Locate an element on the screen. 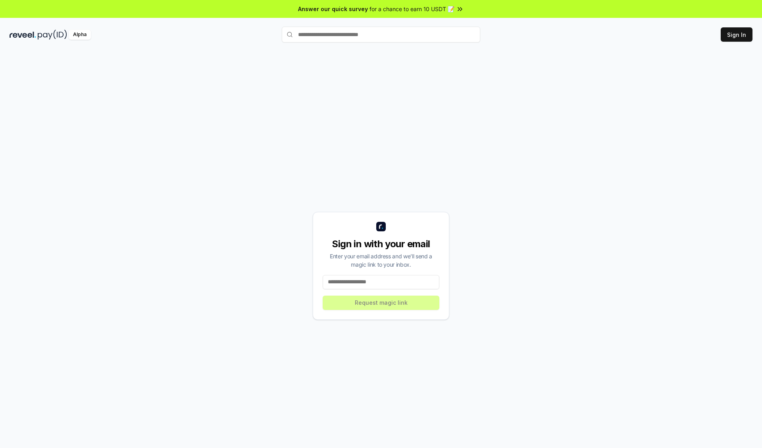 The height and width of the screenshot is (448, 762). div: Alpha is located at coordinates (80, 35).